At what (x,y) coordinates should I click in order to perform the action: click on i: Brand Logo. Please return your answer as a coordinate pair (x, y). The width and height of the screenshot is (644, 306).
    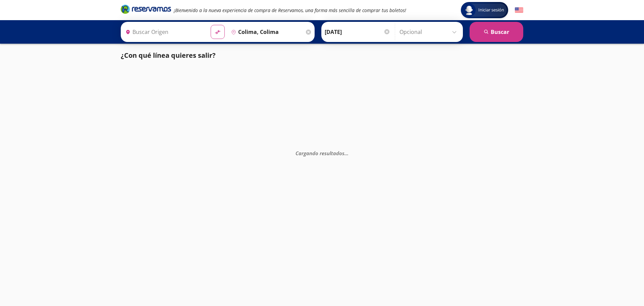
    Looking at the image, I should click on (146, 9).